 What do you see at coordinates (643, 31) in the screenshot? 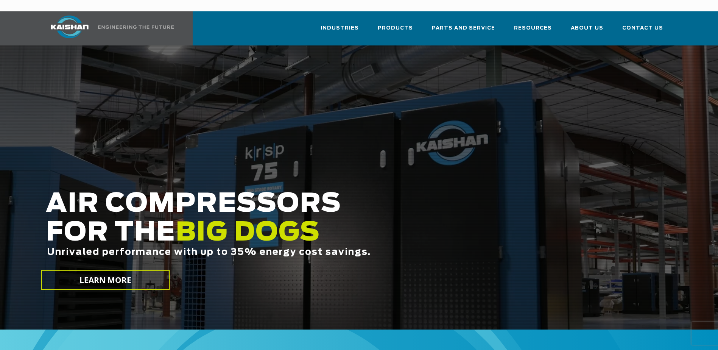
I see `a: Contact Us` at bounding box center [643, 31].